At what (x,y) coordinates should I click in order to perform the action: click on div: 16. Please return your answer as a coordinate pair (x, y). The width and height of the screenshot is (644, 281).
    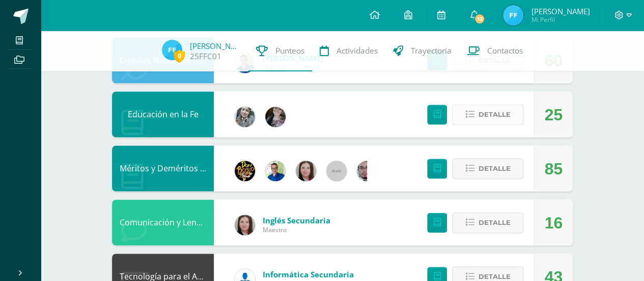
    Looking at the image, I should click on (553, 223).